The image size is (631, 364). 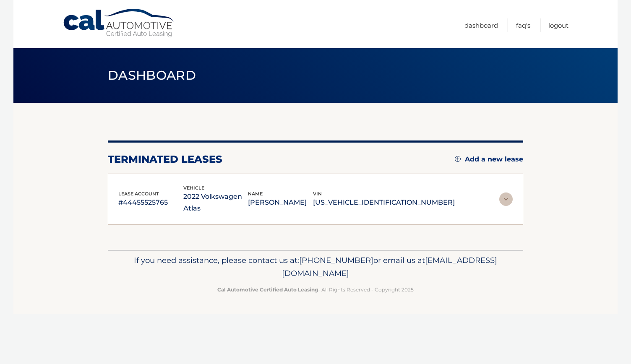 What do you see at coordinates (558, 25) in the screenshot?
I see `a: Logout` at bounding box center [558, 25].